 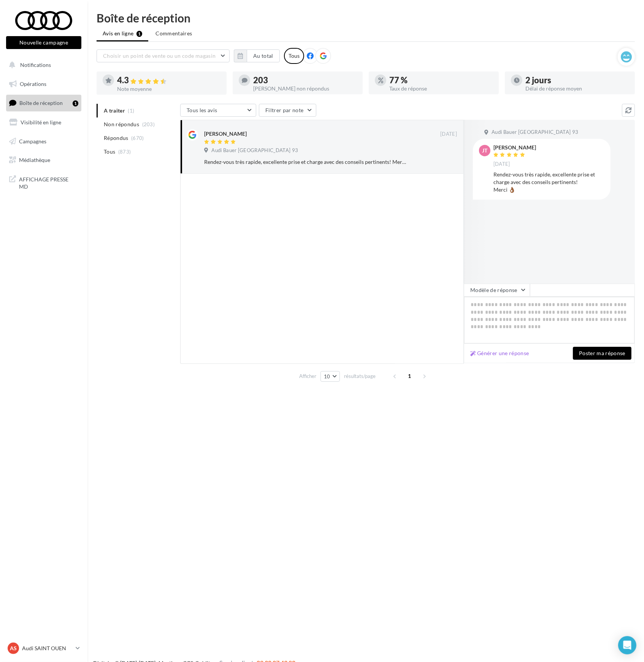 What do you see at coordinates (496, 290) in the screenshot?
I see `button: Modèle de réponse` at bounding box center [496, 290].